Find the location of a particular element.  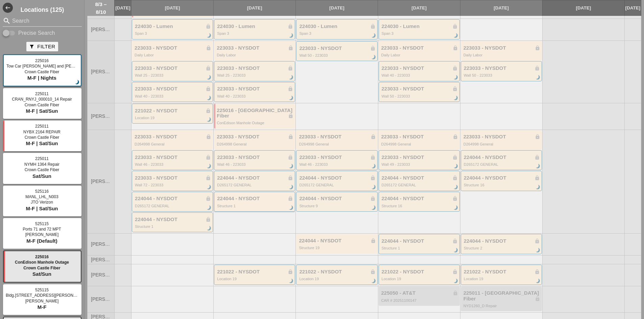

div: Structure 1 is located at coordinates (173, 227).